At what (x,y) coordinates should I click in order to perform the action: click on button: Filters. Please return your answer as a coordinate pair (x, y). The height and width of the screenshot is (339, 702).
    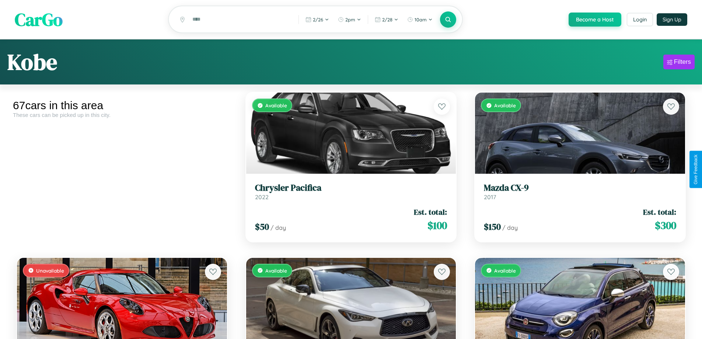
    Looking at the image, I should click on (679, 62).